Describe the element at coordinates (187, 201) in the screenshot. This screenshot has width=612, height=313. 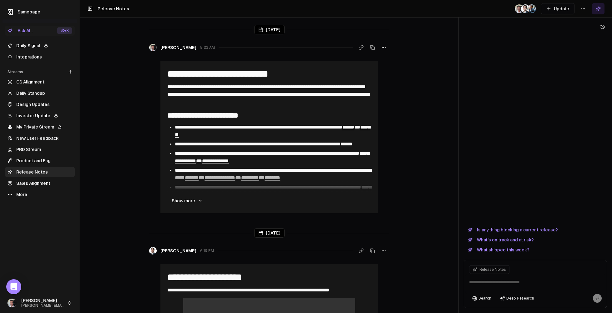
I see `button: Show more` at that location.